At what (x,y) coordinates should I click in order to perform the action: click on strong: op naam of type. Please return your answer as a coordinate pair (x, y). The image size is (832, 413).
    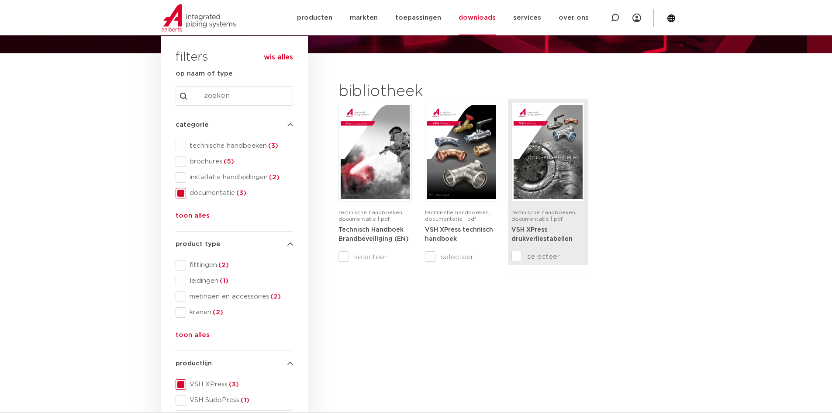
    Looking at the image, I should click on (204, 73).